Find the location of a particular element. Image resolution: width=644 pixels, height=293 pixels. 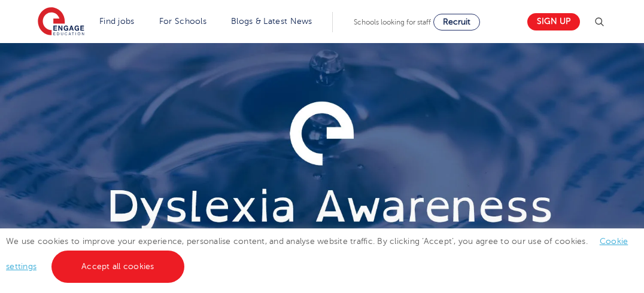

a: For Schools is located at coordinates (182, 21).